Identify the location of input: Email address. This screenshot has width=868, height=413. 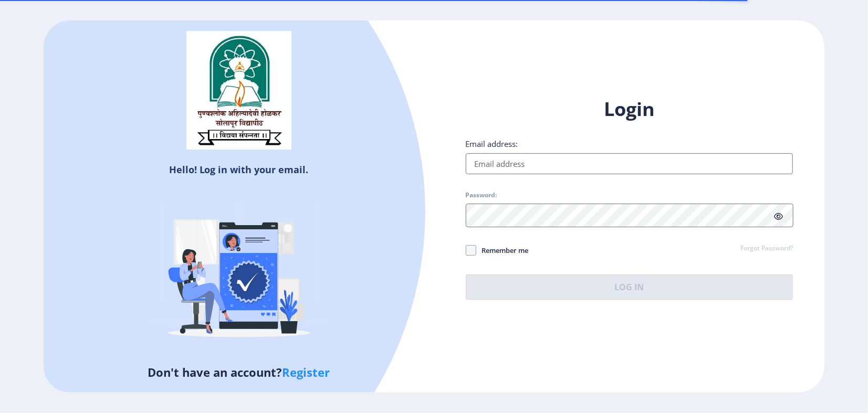
(629, 164).